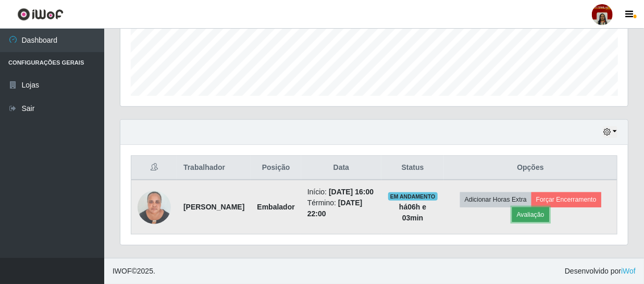 Image resolution: width=644 pixels, height=284 pixels. I want to click on button: Avaliação, so click(531, 215).